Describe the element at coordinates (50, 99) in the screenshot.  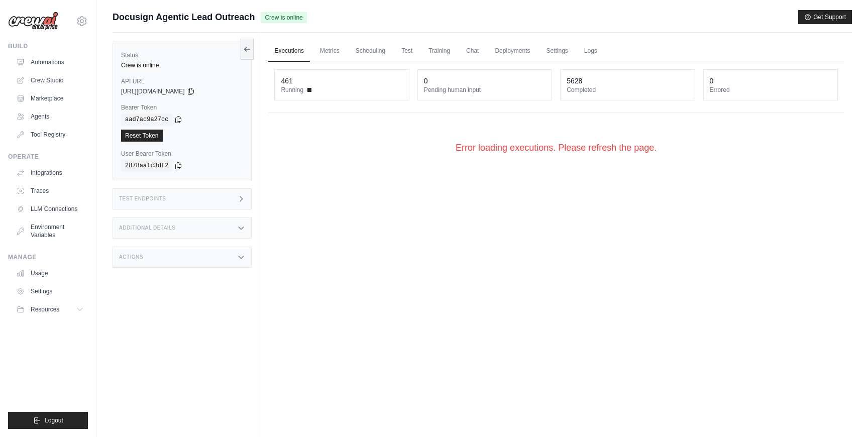
I see `a: Marketplace` at that location.